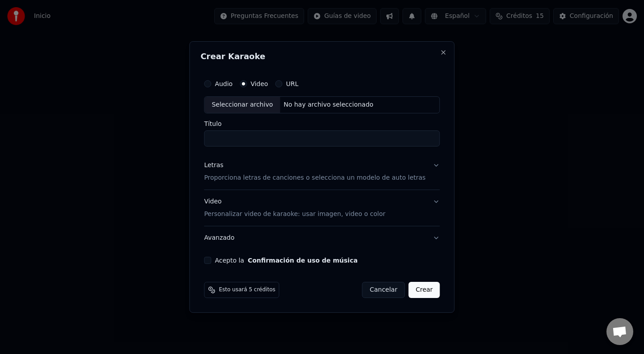  What do you see at coordinates (322, 208) in the screenshot?
I see `button: VideoPersonalizar video de karaoke: usar imagen, video o color` at bounding box center [322, 208].